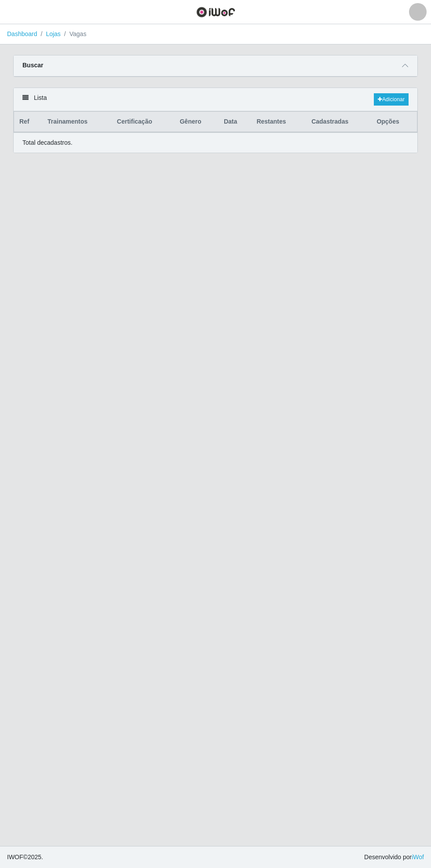 The width and height of the screenshot is (431, 868). Describe the element at coordinates (77, 122) in the screenshot. I see `th: Trainamentos` at that location.